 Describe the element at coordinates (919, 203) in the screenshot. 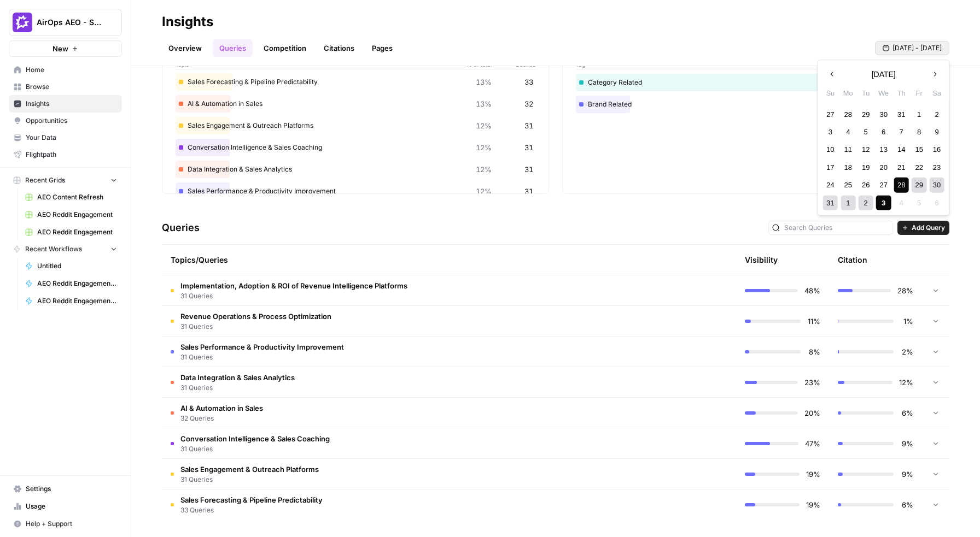

I see `div: Not available Friday, September 5th, 2025` at that location.